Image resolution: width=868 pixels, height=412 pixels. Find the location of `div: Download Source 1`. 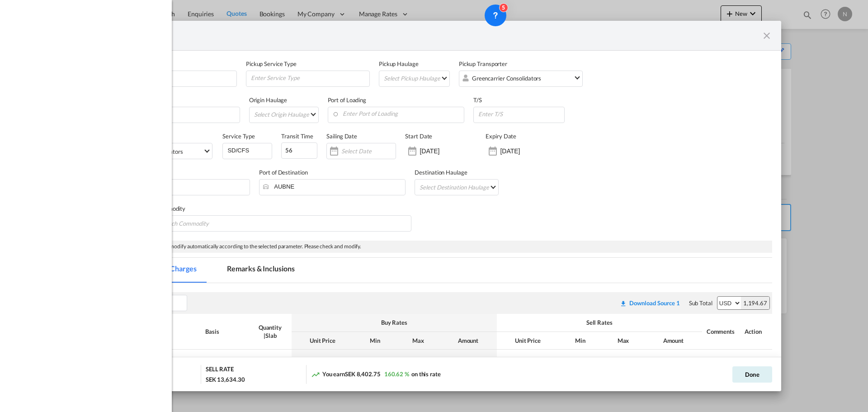

div: Download Source 1 is located at coordinates (655, 303).